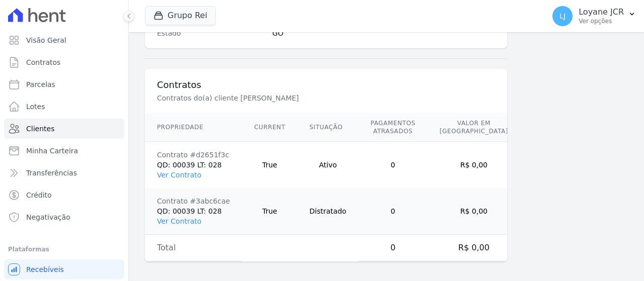  What do you see at coordinates (49, 217) in the screenshot?
I see `span: Negativação` at bounding box center [49, 217].